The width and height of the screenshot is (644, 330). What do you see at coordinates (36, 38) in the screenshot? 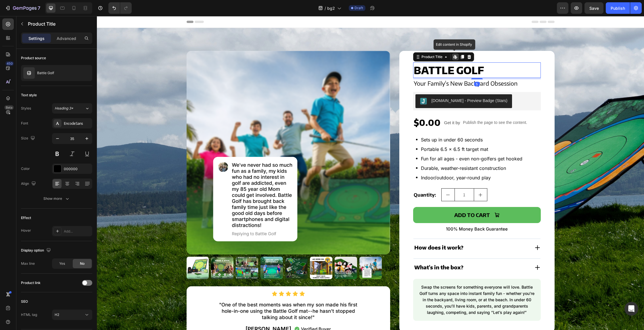
I see `p: Settings` at bounding box center [36, 38].